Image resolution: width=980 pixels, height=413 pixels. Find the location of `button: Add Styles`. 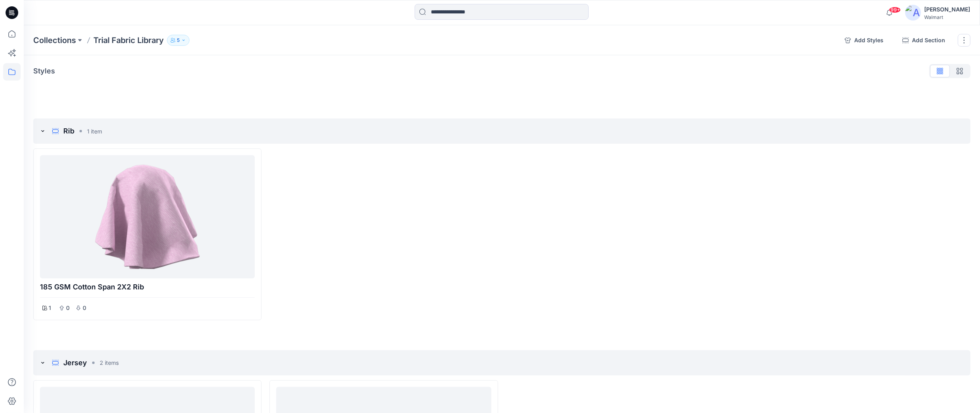

button: Add Styles is located at coordinates (864, 40).